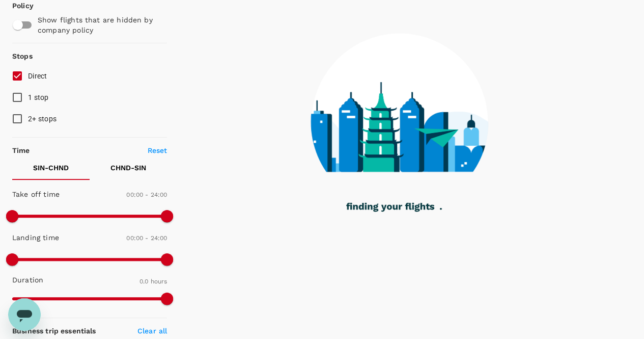 Image resolution: width=644 pixels, height=339 pixels. Describe the element at coordinates (35, 194) in the screenshot. I see `p: Take off time` at that location.